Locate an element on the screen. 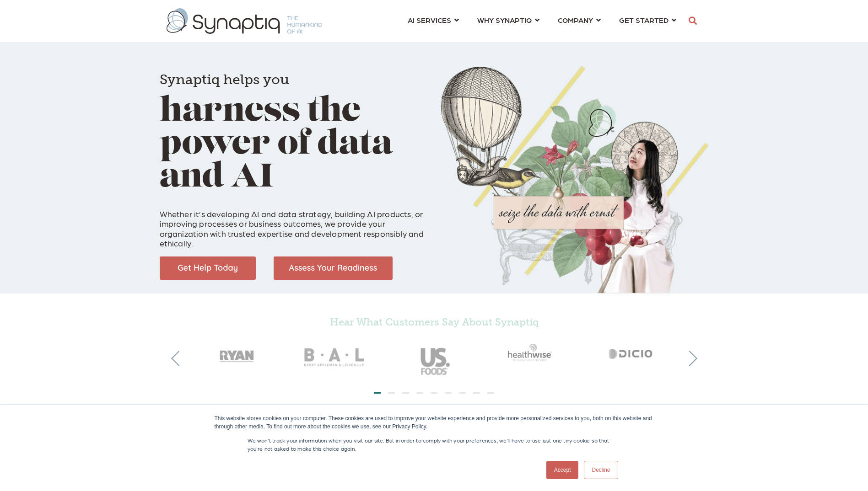 The image size is (868, 491). img: Assess Your Readiness is located at coordinates (333, 268).